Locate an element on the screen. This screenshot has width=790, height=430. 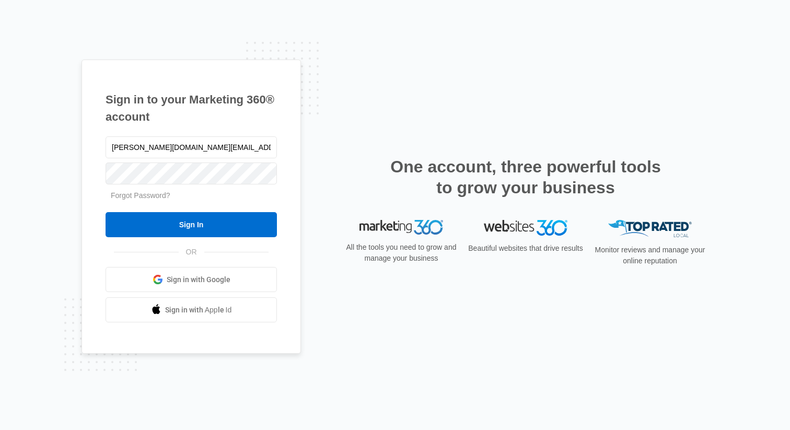
p: All the tools you need to grow and manage your business is located at coordinates (401, 253).